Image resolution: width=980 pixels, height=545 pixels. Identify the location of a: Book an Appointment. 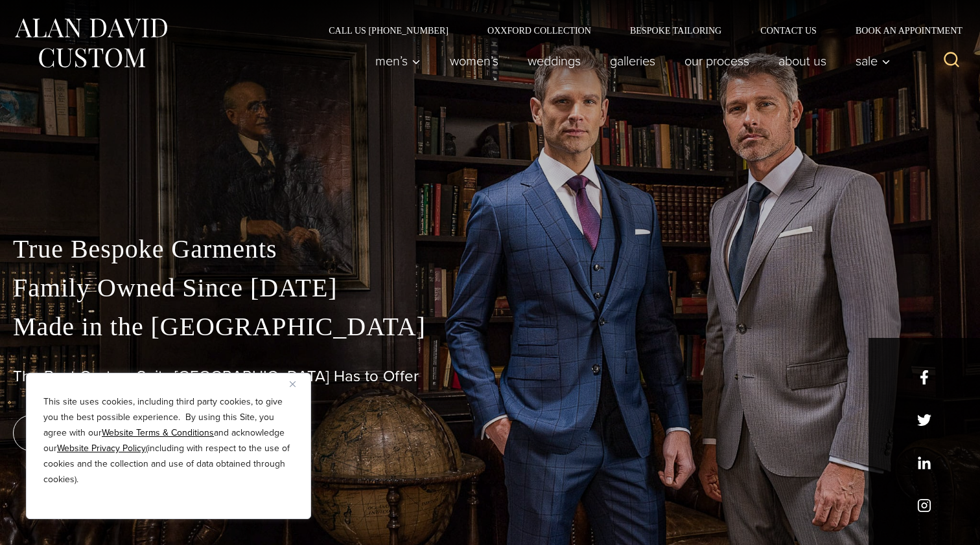
(901, 30).